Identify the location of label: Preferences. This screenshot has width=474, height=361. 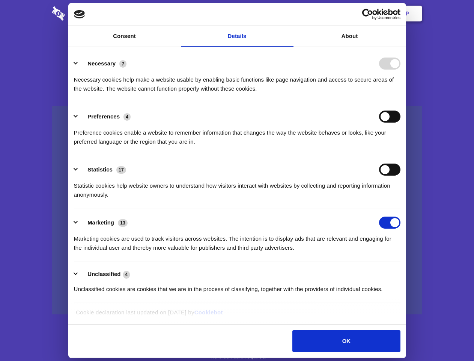
(104, 116).